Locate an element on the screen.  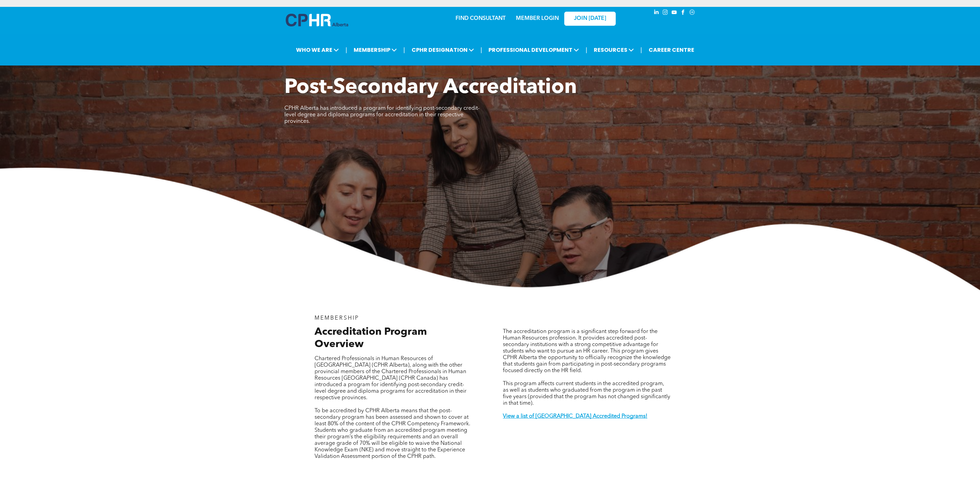
span: CPHR DESIGNATION is located at coordinates (443, 50).